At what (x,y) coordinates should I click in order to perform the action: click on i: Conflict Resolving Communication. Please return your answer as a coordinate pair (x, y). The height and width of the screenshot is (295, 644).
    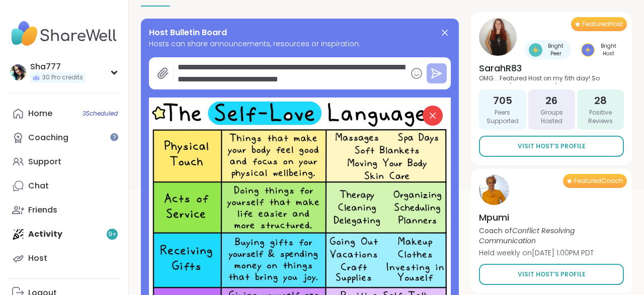
    Looking at the image, I should click on (527, 236).